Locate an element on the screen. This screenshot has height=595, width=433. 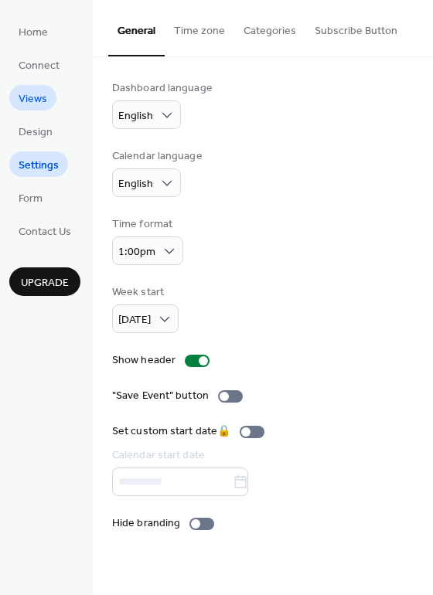
a: Contact Us is located at coordinates (45, 230).